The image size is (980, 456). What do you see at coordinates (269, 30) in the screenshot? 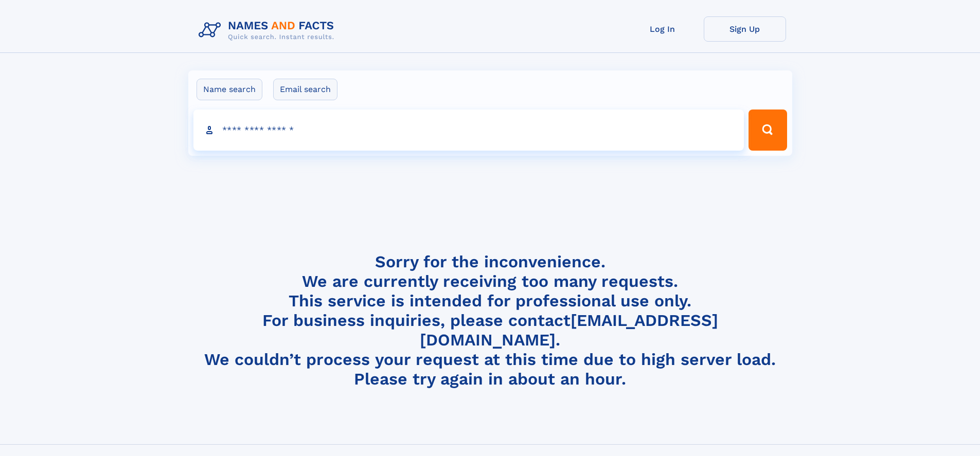
I see `img: Logo Names and Facts` at bounding box center [269, 30].